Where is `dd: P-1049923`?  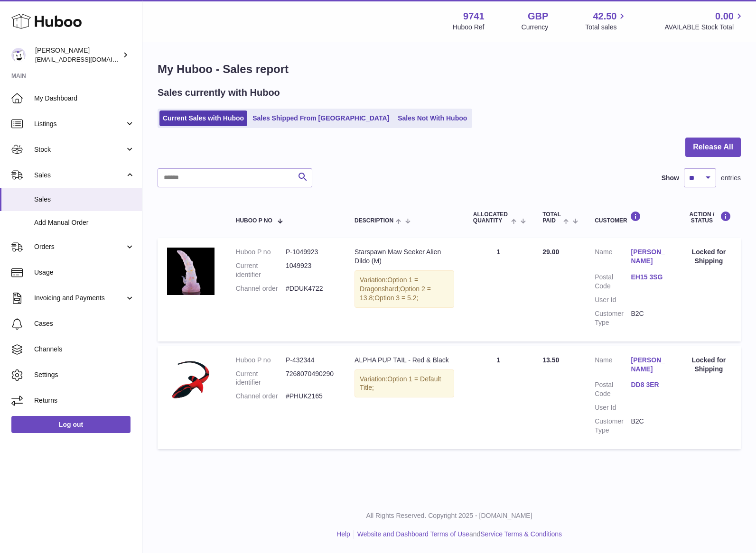
dd: P-1049923 is located at coordinates (310, 252).